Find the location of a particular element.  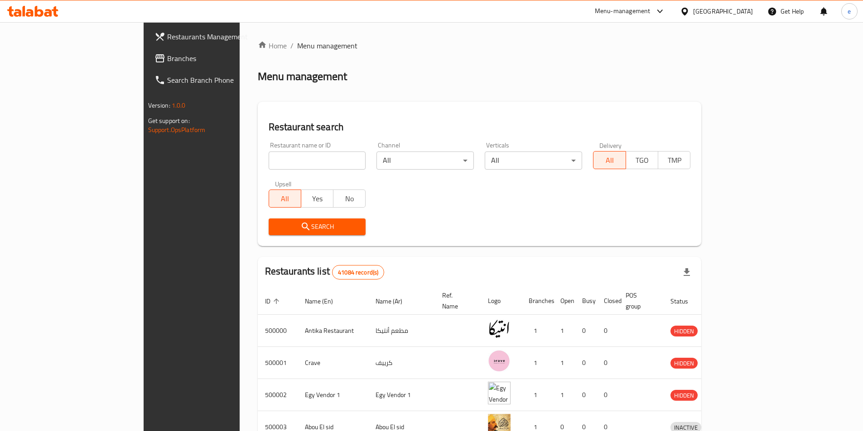

td: مطعم أنتيكا is located at coordinates (401, 331).